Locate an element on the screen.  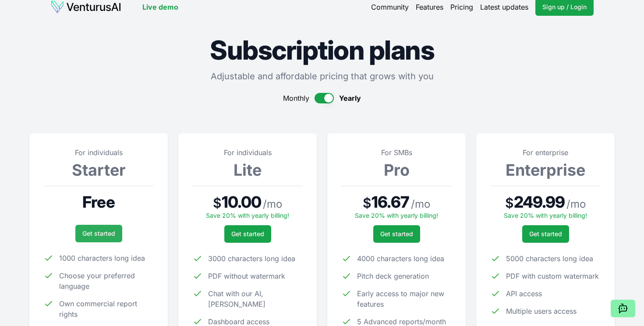
span: 3000 characters long idea is located at coordinates (251, 258).